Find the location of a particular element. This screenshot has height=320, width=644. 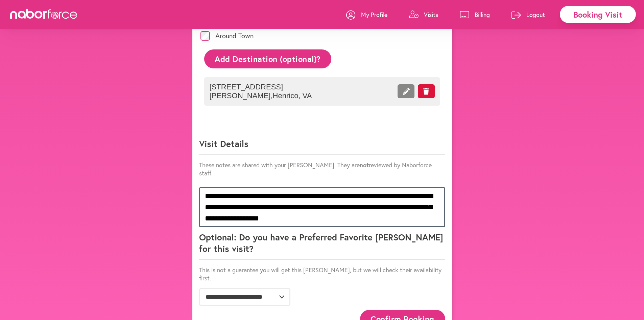

a: Billing is located at coordinates (475, 14).